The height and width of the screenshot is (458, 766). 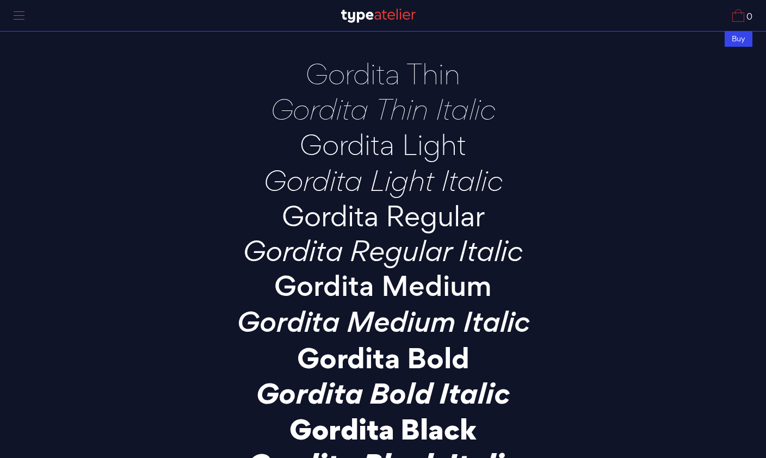 I want to click on p: Gordita Thin, so click(x=383, y=73).